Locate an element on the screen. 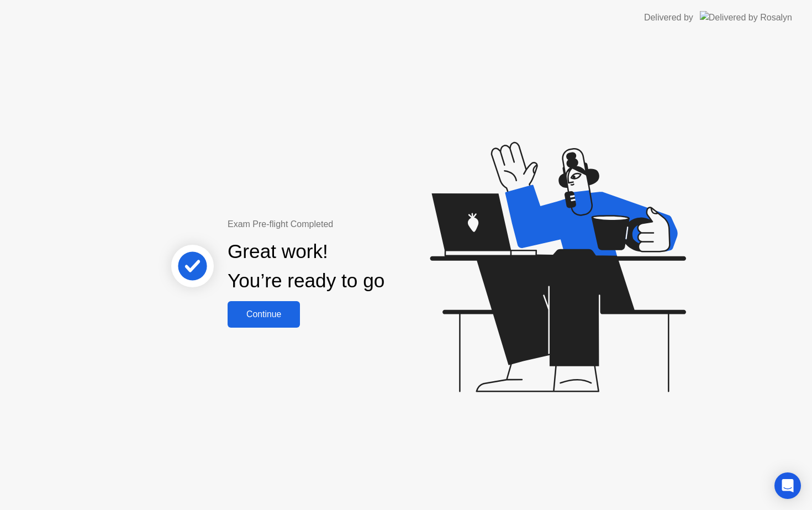 This screenshot has width=812, height=510. div: Great work! You’re ready to go is located at coordinates (306, 267).